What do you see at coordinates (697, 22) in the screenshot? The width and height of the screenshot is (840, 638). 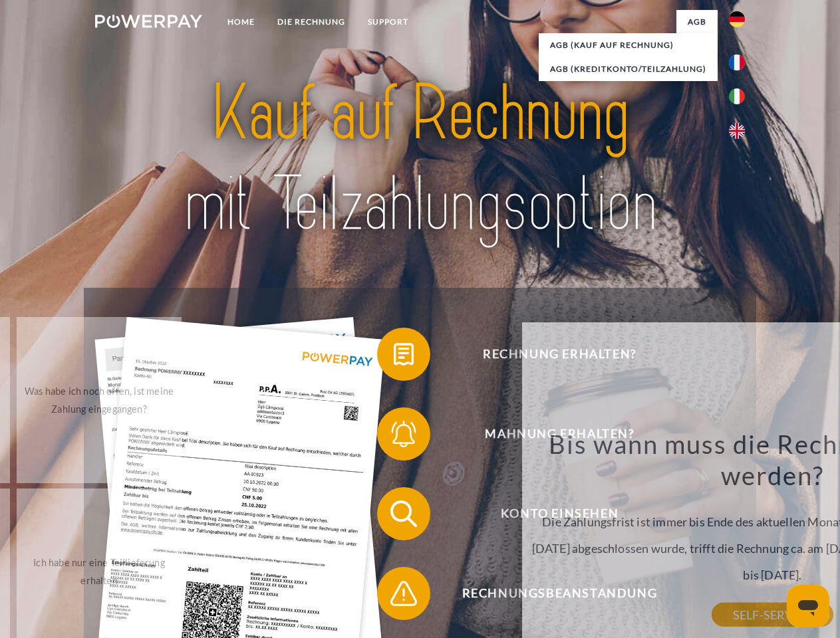 I see `a: agb` at bounding box center [697, 22].